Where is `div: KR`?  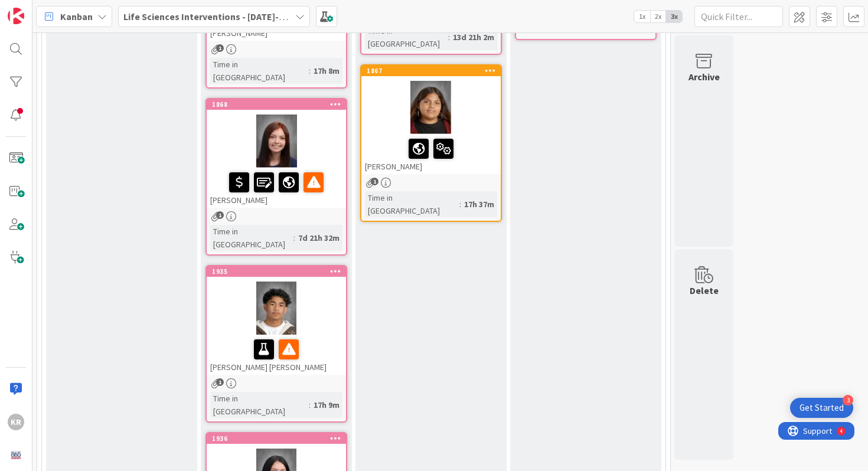
div: KR is located at coordinates (16, 422).